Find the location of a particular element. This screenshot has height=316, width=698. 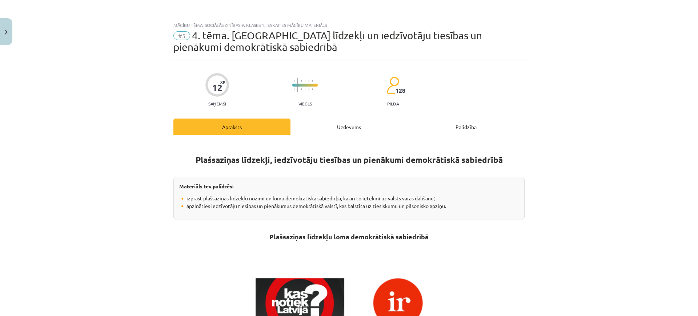

span: #5 is located at coordinates (182, 36).